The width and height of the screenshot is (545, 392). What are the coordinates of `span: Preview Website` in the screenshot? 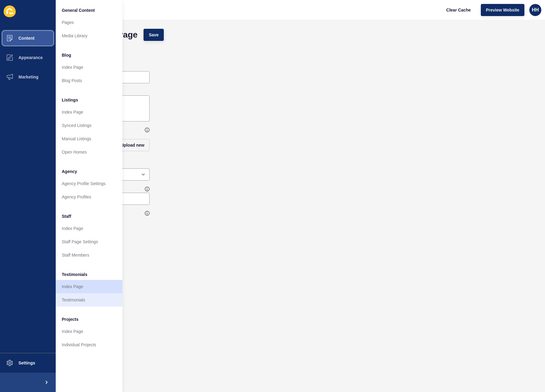 It's located at (503, 10).